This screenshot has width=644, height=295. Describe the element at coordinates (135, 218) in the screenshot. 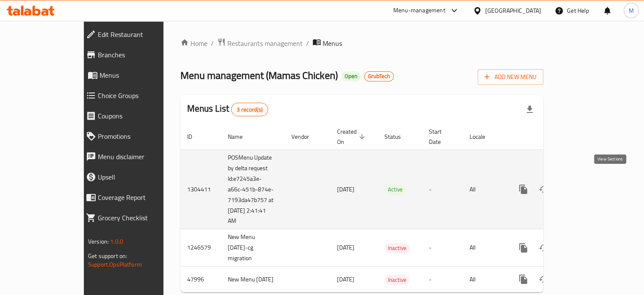

I see `a: Grocery Checklist` at that location.